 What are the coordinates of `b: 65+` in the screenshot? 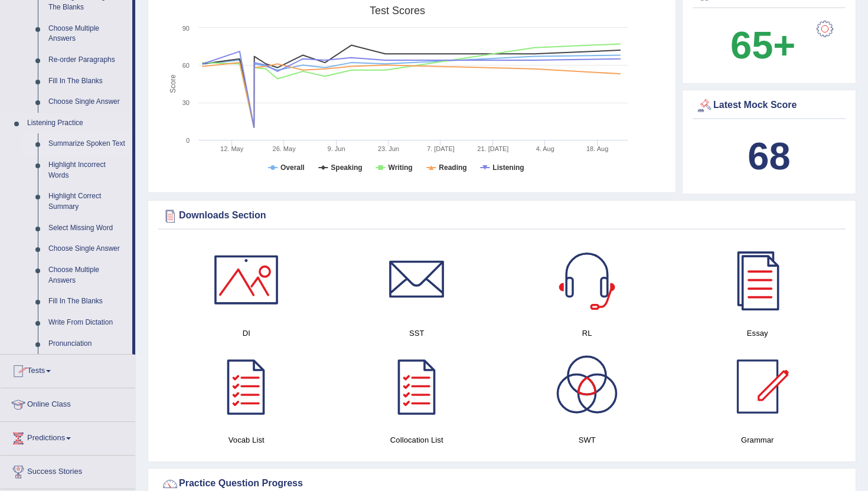 It's located at (763, 45).